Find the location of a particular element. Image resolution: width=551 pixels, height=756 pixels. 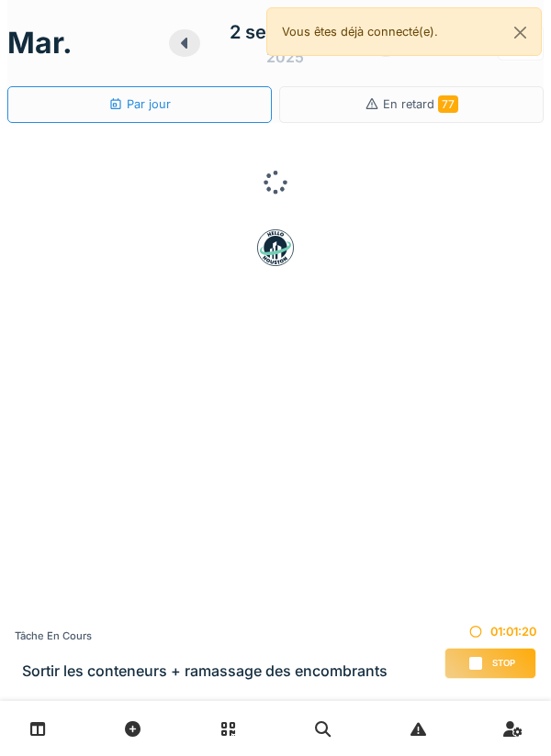

div: 2025 is located at coordinates (285, 57).